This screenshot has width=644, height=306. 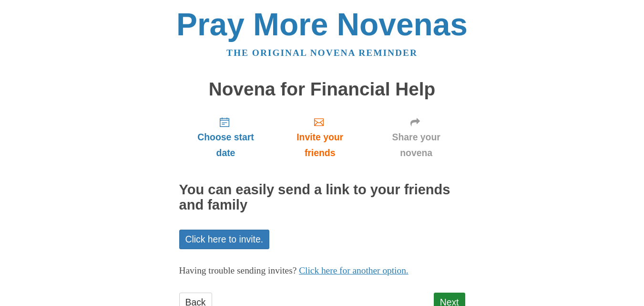 I want to click on a: Pray More Novenas, so click(x=322, y=24).